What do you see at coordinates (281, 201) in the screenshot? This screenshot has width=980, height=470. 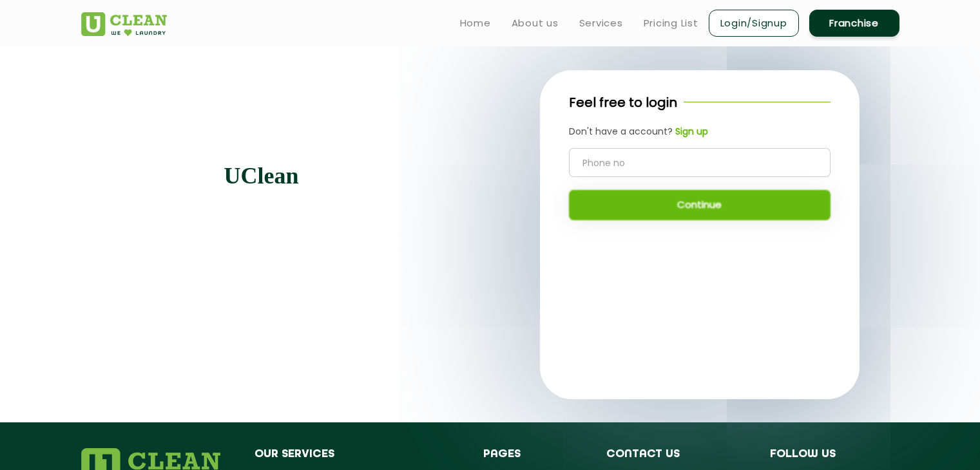 I see `p: Let take care of your first impressions` at bounding box center [281, 201].